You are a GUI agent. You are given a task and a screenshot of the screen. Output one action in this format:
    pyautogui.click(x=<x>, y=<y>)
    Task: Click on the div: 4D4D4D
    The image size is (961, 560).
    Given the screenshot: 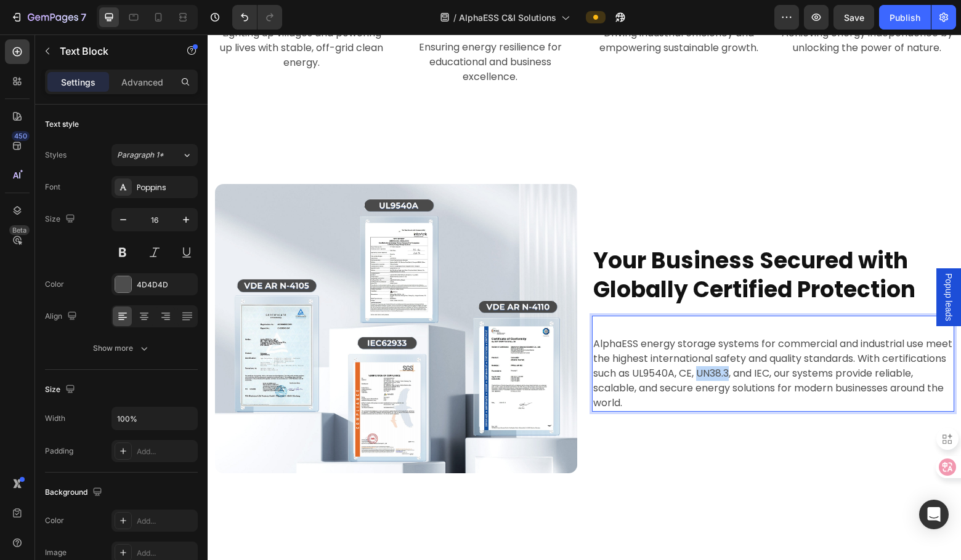 What is the action you would take?
    pyautogui.click(x=165, y=285)
    